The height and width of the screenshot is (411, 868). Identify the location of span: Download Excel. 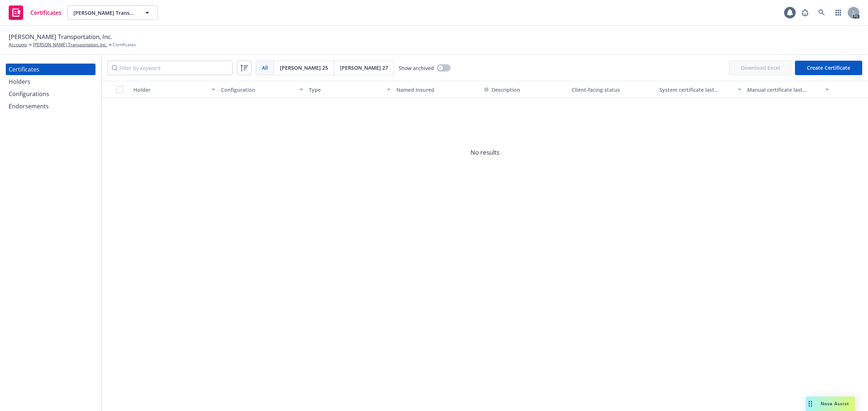
(760, 68).